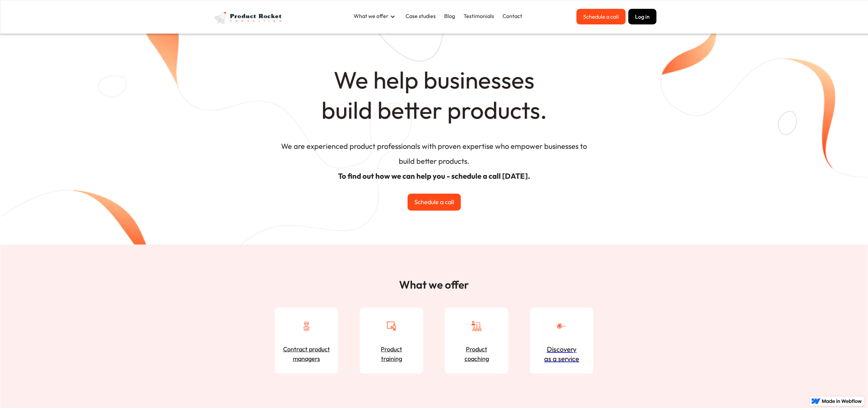 This screenshot has width=868, height=410. Describe the element at coordinates (434, 285) in the screenshot. I see `h2: What we offer` at that location.